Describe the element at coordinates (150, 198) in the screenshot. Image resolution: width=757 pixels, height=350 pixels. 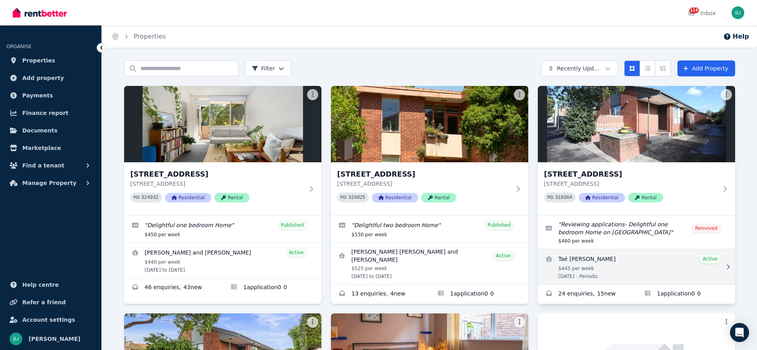
I see `code: 324932` at that location.